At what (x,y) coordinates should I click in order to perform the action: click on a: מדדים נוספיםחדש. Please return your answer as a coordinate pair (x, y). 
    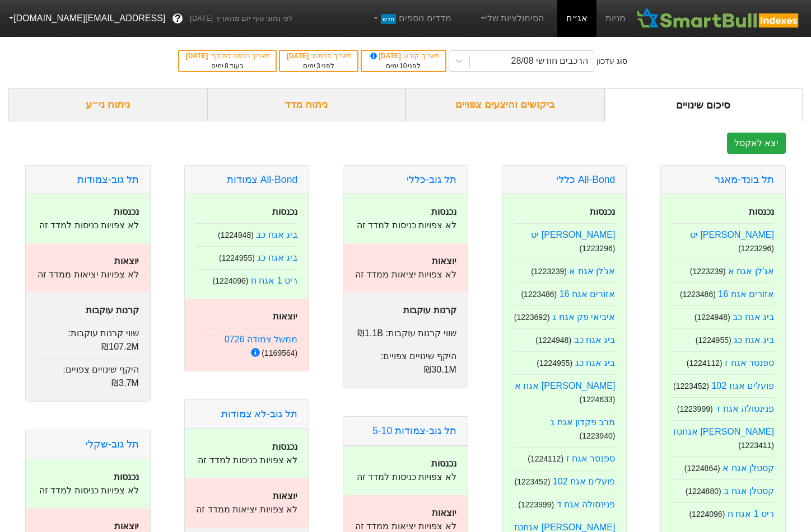
    Looking at the image, I should click on (412, 19).